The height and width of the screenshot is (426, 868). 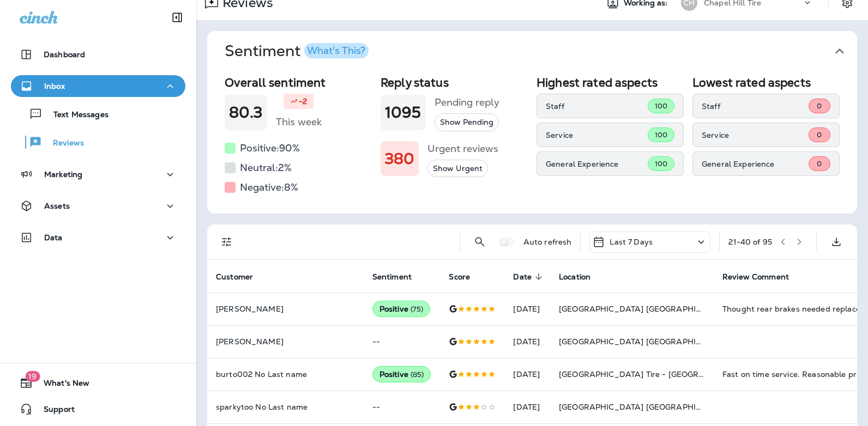 I want to click on h2: Lowest rated aspects, so click(x=766, y=82).